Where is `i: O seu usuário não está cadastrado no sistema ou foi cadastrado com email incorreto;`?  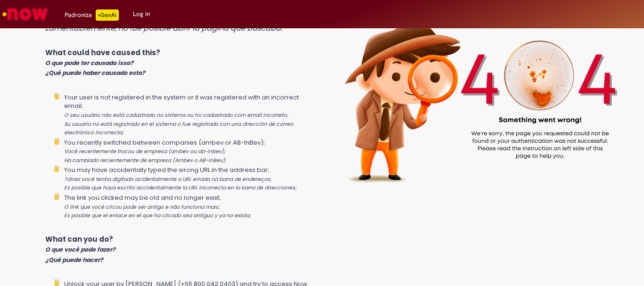
i: O seu usuário não está cadastrado no sistema ou foi cadastrado com email incorreto; is located at coordinates (176, 115).